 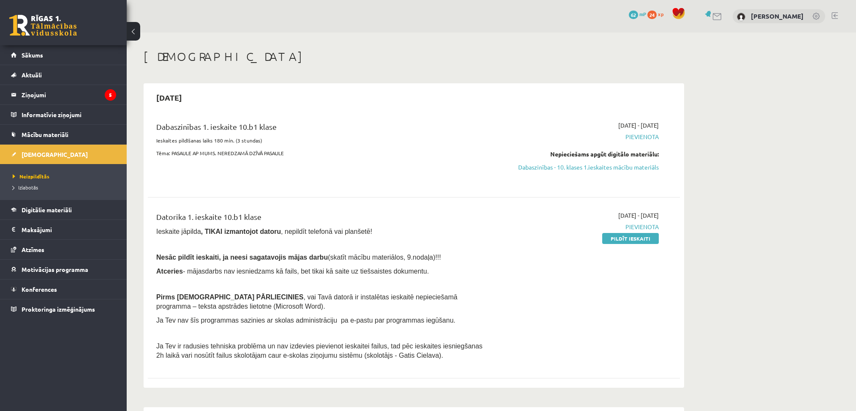 What do you see at coordinates (661, 14) in the screenshot?
I see `span: xp` at bounding box center [661, 14].